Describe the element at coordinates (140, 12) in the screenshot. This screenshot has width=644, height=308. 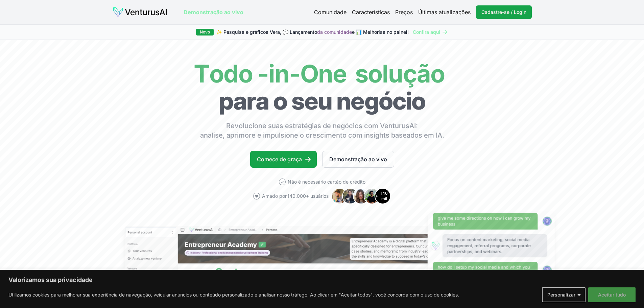
I see `img: logotipo` at that location.